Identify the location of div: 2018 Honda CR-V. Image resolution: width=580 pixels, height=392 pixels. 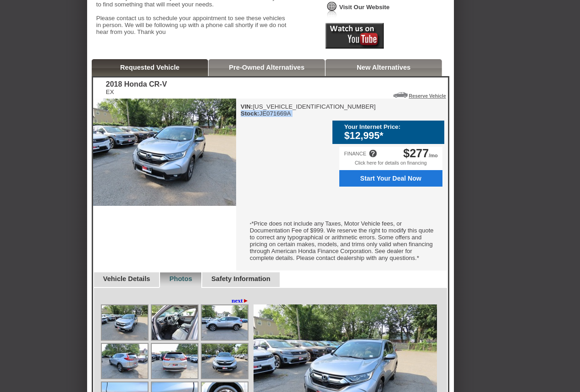
(136, 85).